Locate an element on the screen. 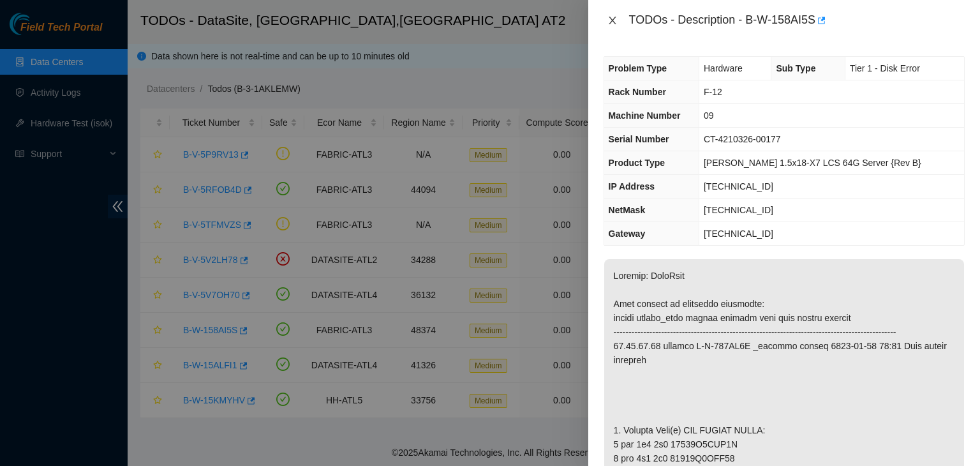  span: Gateway is located at coordinates (627, 234).